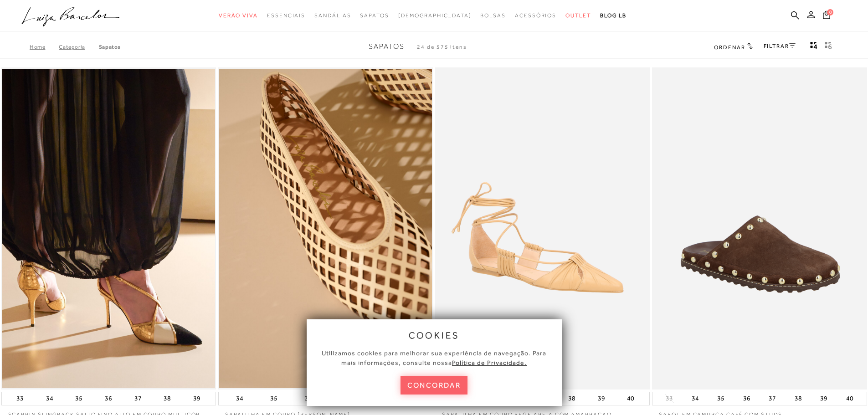  I want to click on span: 0, so click(830, 12).